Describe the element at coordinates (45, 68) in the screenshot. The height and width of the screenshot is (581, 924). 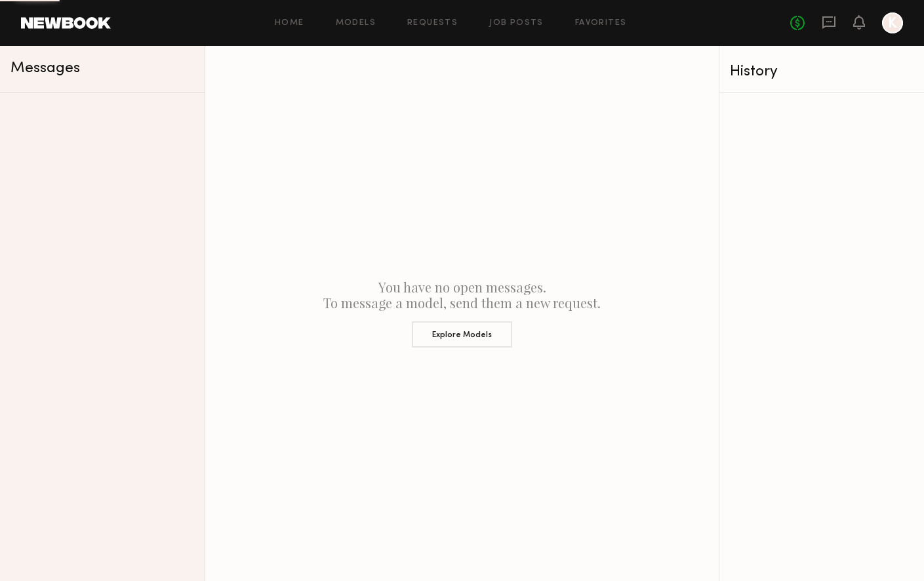
I see `span: Messages` at that location.